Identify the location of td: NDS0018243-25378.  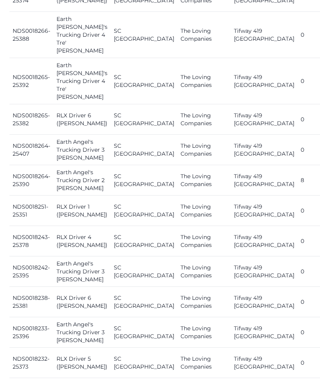
(31, 241).